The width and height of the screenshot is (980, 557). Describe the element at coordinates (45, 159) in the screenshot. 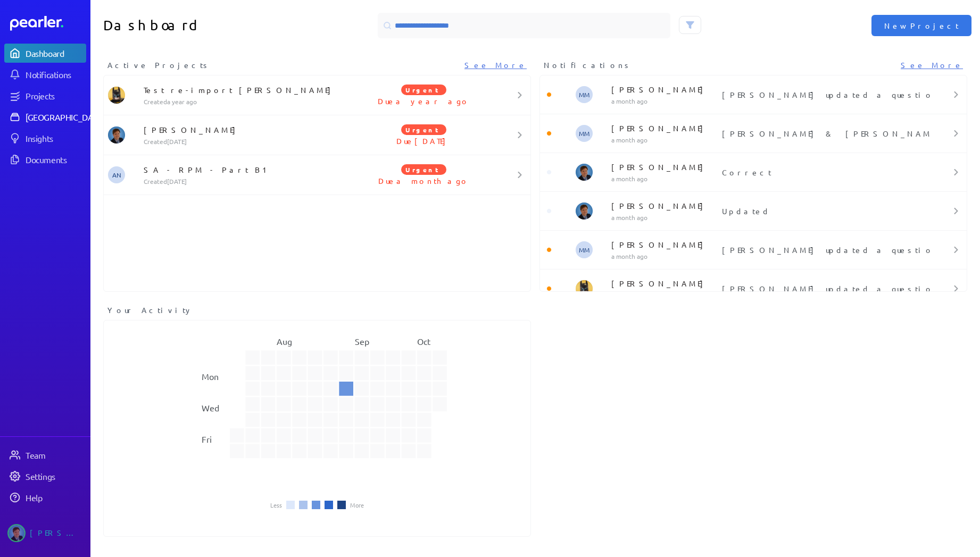

I see `a: Documents` at that location.